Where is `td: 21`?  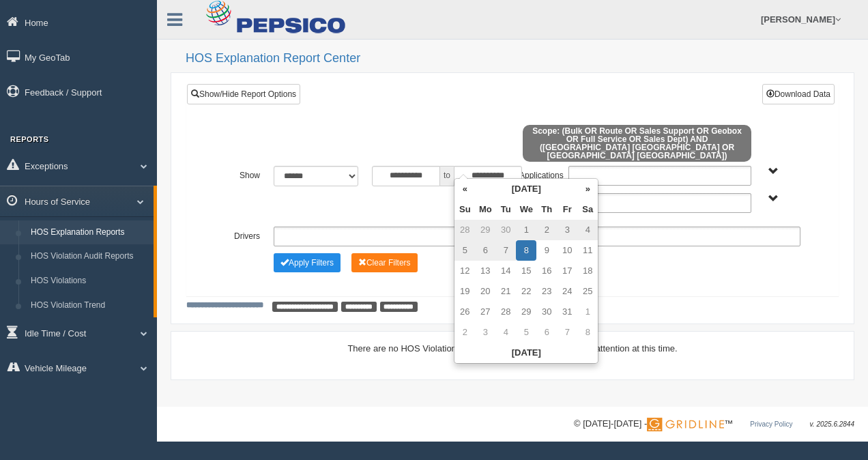
td: 21 is located at coordinates (505, 291).